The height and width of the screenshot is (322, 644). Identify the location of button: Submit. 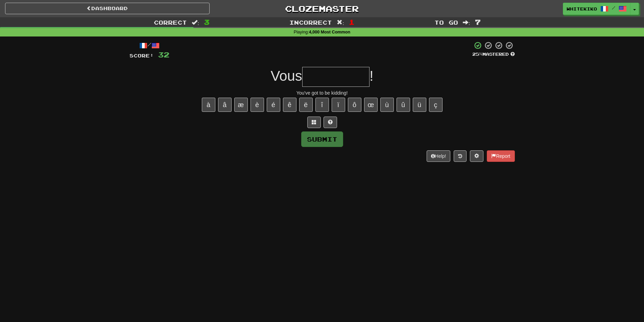
(322, 139).